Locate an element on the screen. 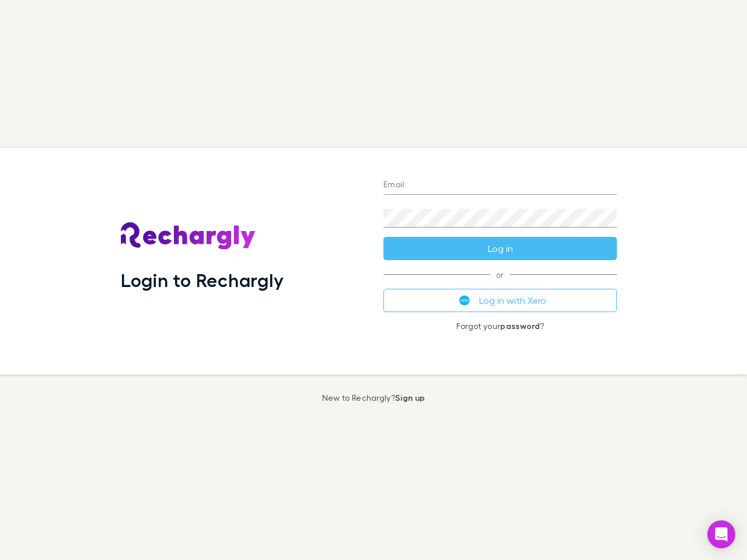  p: Forgot your ? is located at coordinates (500, 326).